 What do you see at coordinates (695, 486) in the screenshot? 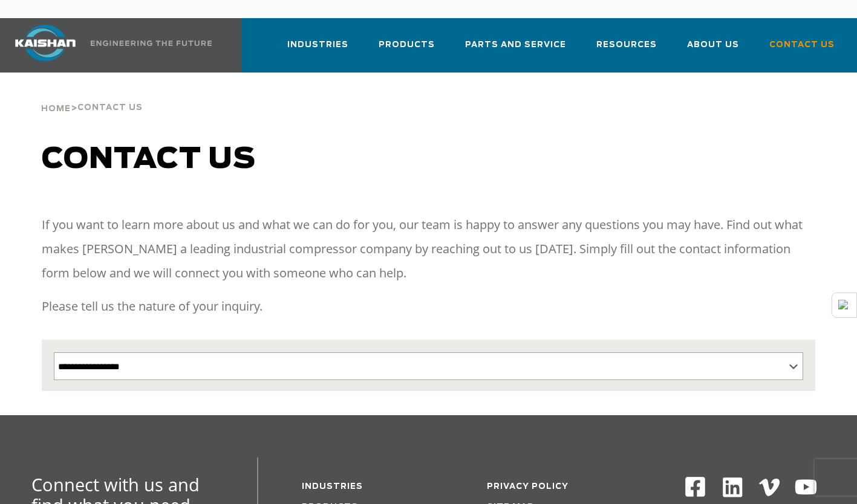
I see `img: Facebook` at bounding box center [695, 486].